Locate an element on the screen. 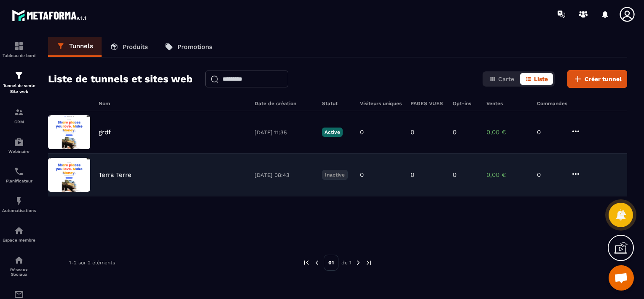  a: formationformationTunnel de vente Site web is located at coordinates (19, 82).